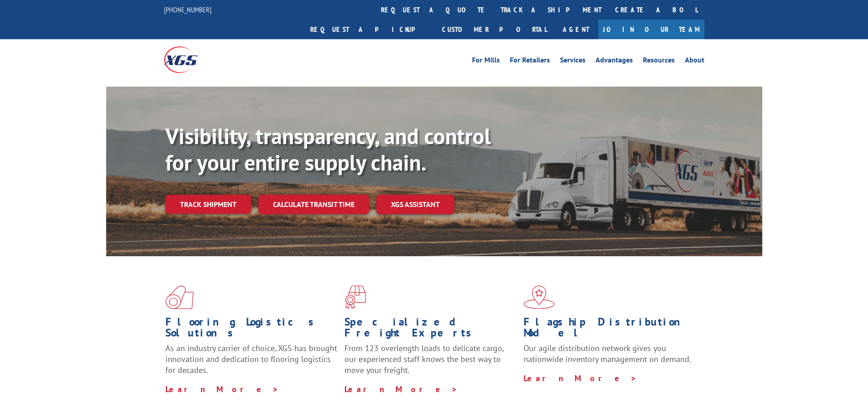  What do you see at coordinates (576, 29) in the screenshot?
I see `a: Agent` at bounding box center [576, 29].